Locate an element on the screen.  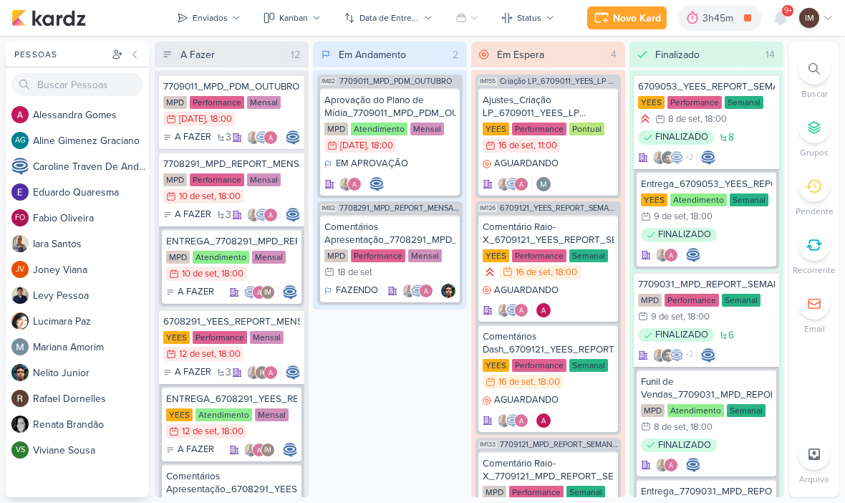
div: M a r i a n a A m o r i m is located at coordinates (91, 347).